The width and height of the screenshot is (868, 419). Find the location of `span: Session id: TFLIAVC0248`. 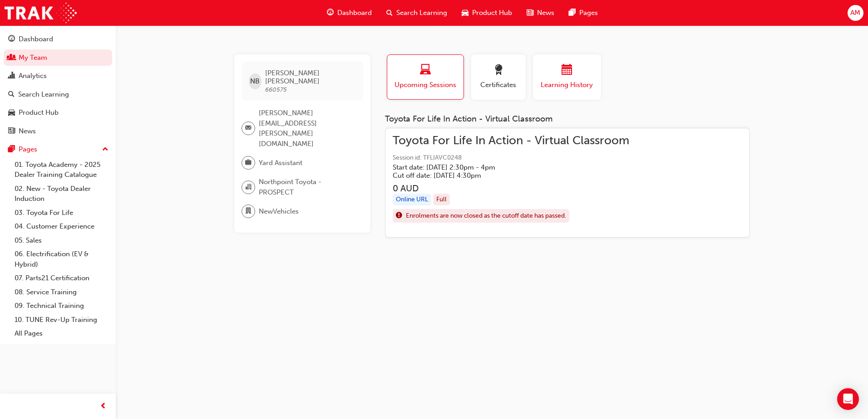

span: Session id: TFLIAVC0248 is located at coordinates (511, 158).